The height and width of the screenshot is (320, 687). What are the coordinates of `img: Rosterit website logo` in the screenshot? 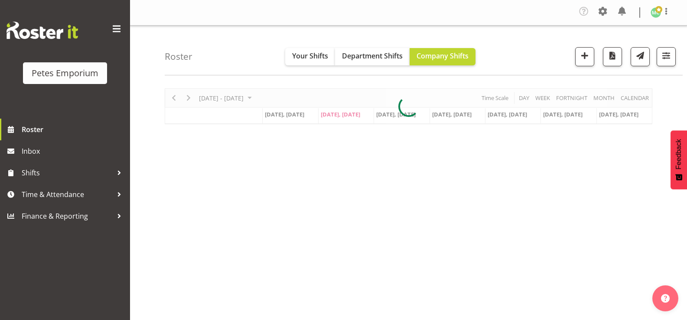 It's located at (42, 30).